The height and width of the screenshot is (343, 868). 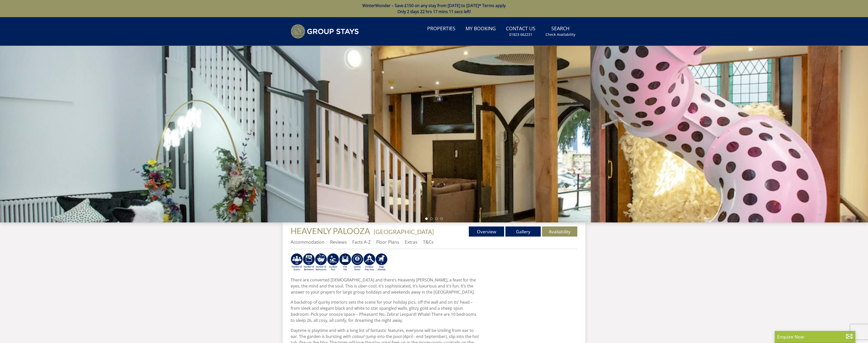 I want to click on a: Contact Us01823 662231, so click(x=521, y=31).